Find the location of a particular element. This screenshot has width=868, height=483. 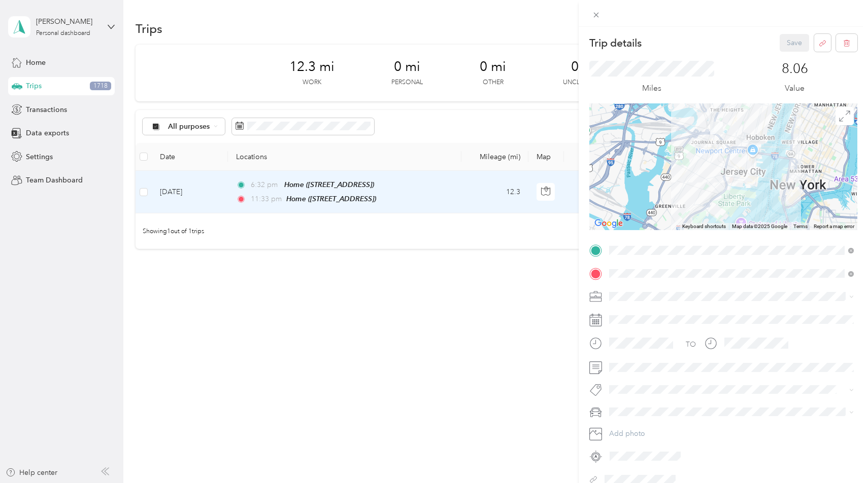

a: Report a map error is located at coordinates (834, 226).